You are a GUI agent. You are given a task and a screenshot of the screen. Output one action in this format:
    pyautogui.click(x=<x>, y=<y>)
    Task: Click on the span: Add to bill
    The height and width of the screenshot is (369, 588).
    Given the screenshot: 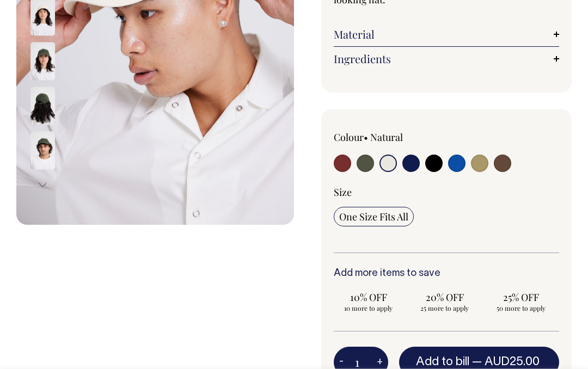 What is the action you would take?
    pyautogui.click(x=443, y=362)
    